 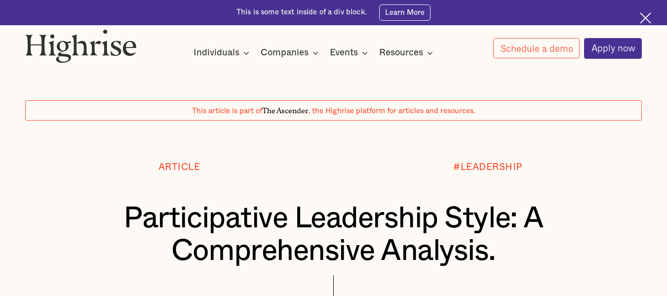 I want to click on a: Learn More, so click(x=405, y=12).